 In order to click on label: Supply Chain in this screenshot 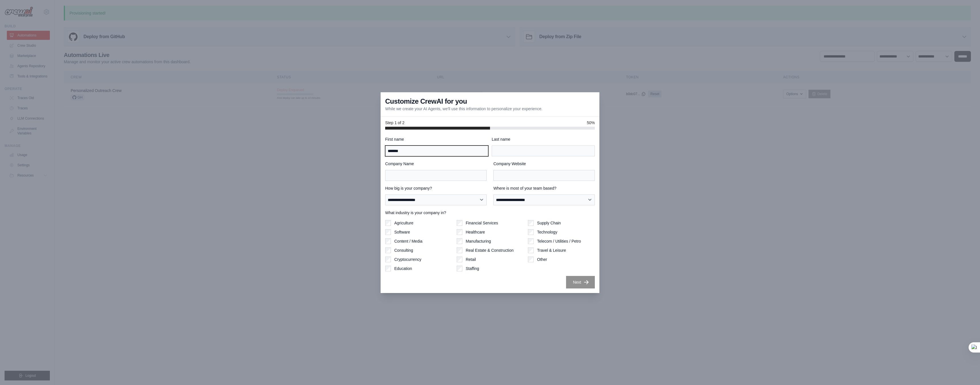, I will do `click(549, 223)`.